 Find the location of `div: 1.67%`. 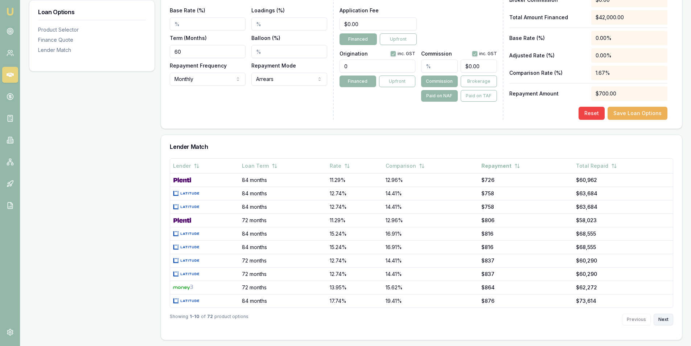

div: 1.67% is located at coordinates (630, 73).